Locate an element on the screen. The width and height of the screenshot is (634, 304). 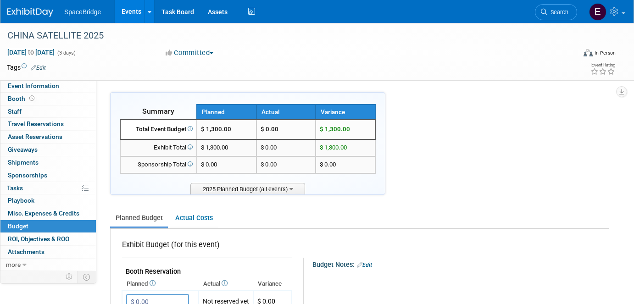
a: Budget is located at coordinates (48, 226).